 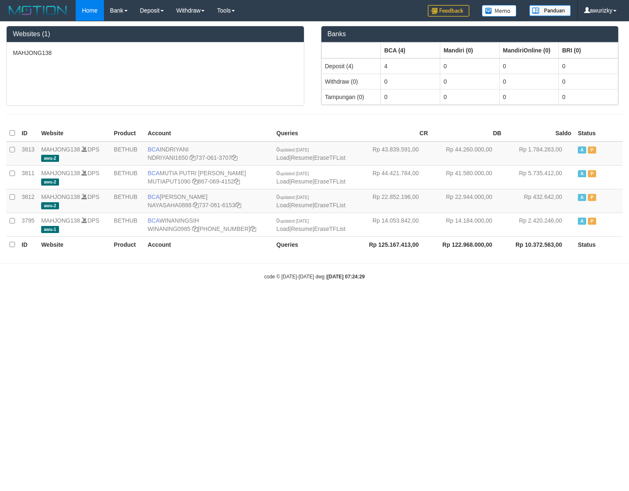 I want to click on td: 3811, so click(x=28, y=177).